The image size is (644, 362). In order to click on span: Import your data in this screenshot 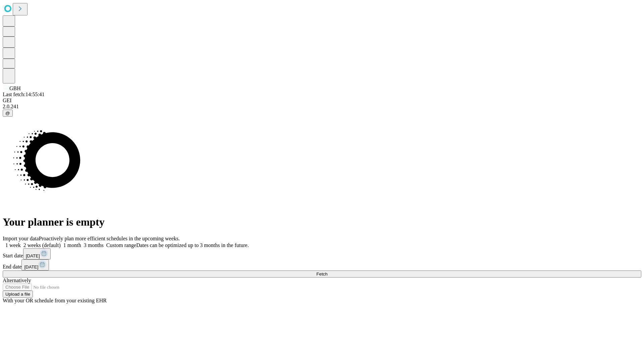, I will do `click(21, 238)`.